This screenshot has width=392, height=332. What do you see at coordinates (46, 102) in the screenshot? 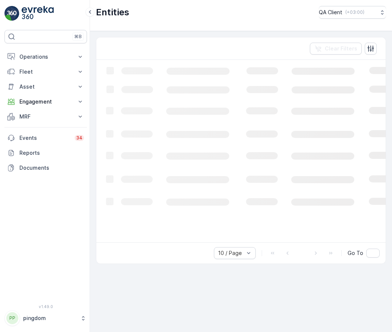
I see `button: Engagement` at bounding box center [46, 102].